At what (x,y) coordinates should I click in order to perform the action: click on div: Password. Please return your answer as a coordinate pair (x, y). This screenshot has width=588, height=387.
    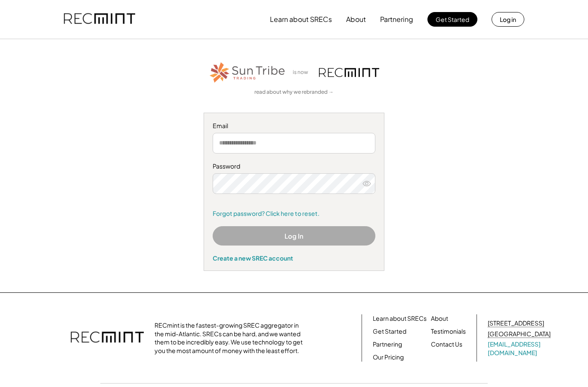
    Looking at the image, I should click on (294, 166).